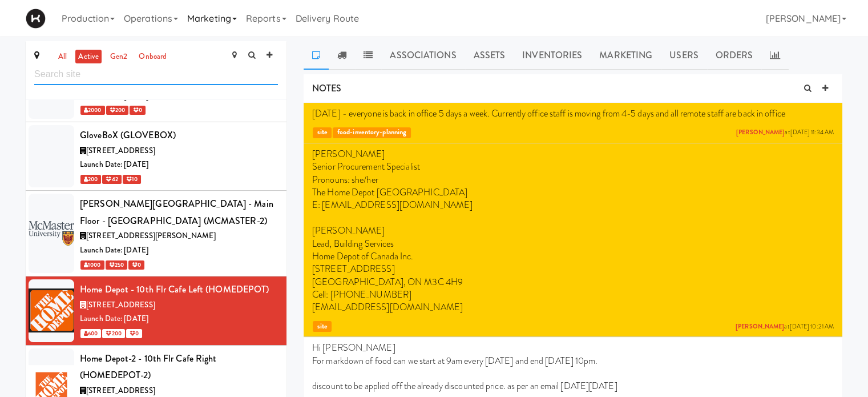 This screenshot has width=868, height=397. What do you see at coordinates (179, 367) in the screenshot?
I see `div: Home Depot-2 - 10th Flr Cafe Right (HOMEDEPOT-2)` at bounding box center [179, 367].